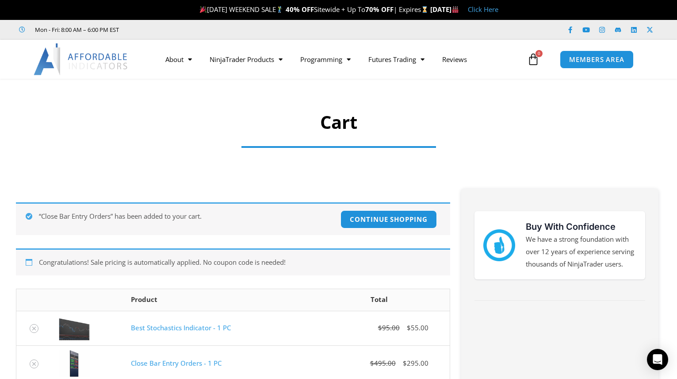 This screenshot has width=677, height=379. What do you see at coordinates (380, 300) in the screenshot?
I see `th: Total` at bounding box center [380, 300].